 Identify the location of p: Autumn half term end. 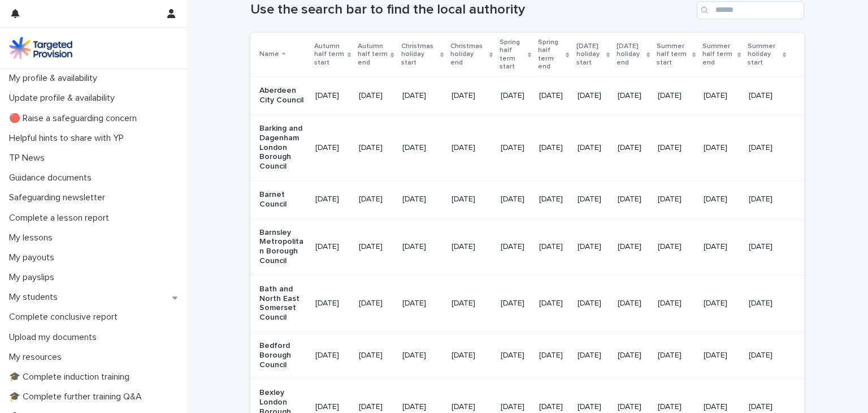
(372, 54).